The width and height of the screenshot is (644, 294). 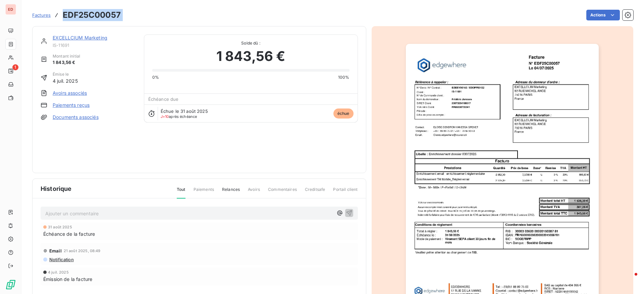 I want to click on span: Creditsafe, so click(x=315, y=192).